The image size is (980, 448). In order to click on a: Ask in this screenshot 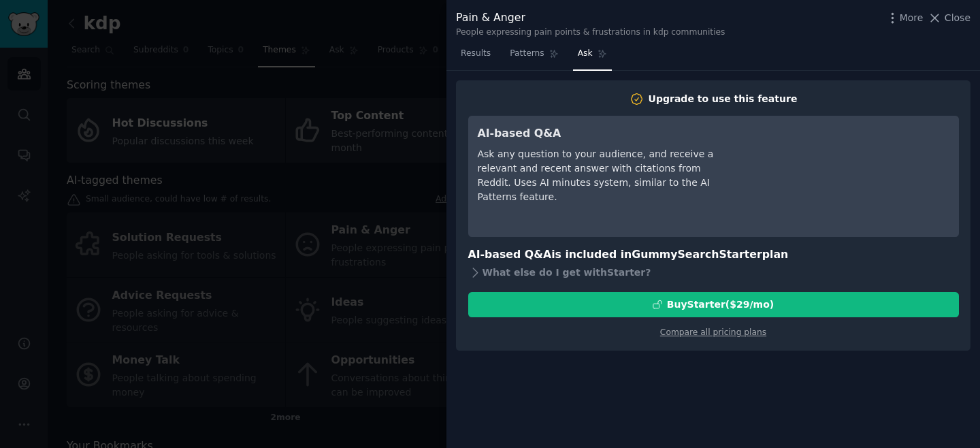, I will do `click(592, 57)`.